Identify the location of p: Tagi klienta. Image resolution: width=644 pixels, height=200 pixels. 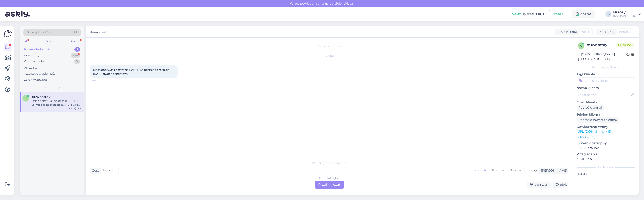
(606, 74).